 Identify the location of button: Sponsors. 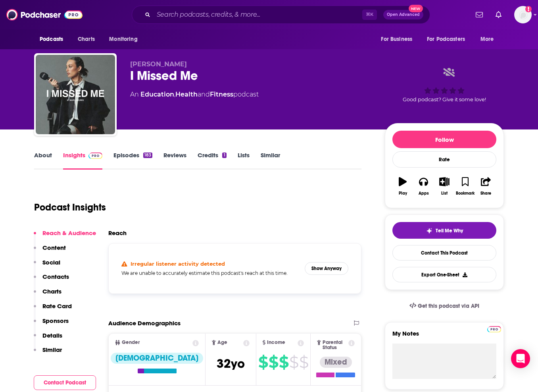
(51, 324).